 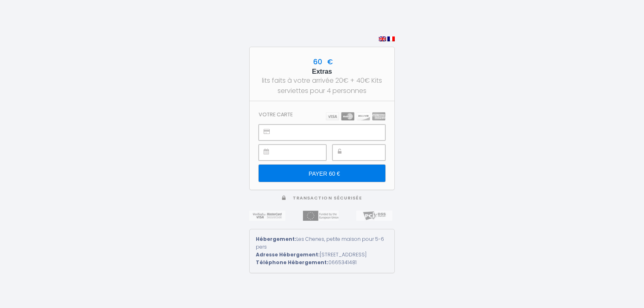 What do you see at coordinates (327, 198) in the screenshot?
I see `span: Transaction sécurisée` at bounding box center [327, 198].